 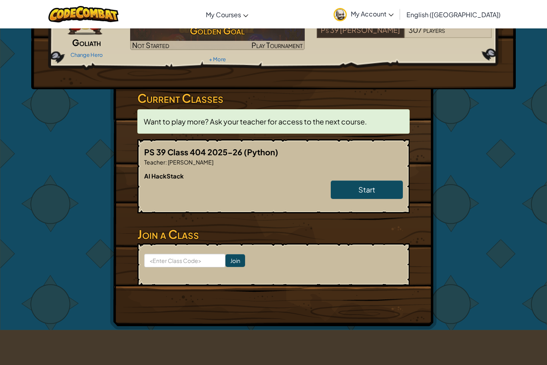 I want to click on span: Play Tournament, so click(x=277, y=45).